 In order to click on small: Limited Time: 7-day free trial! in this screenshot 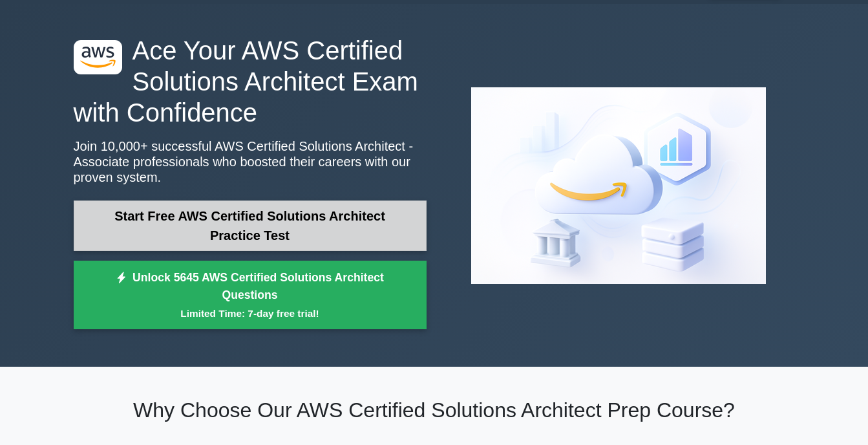, I will do `click(250, 313)`.